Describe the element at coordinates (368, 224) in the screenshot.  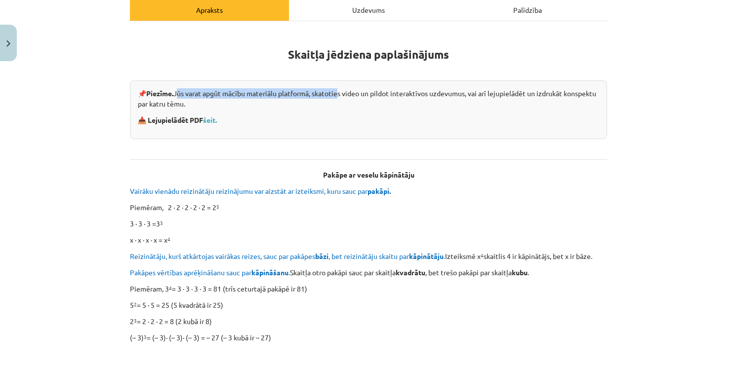
I see `p: 3 ∙ 3 ∙ 3 =3` at that location.